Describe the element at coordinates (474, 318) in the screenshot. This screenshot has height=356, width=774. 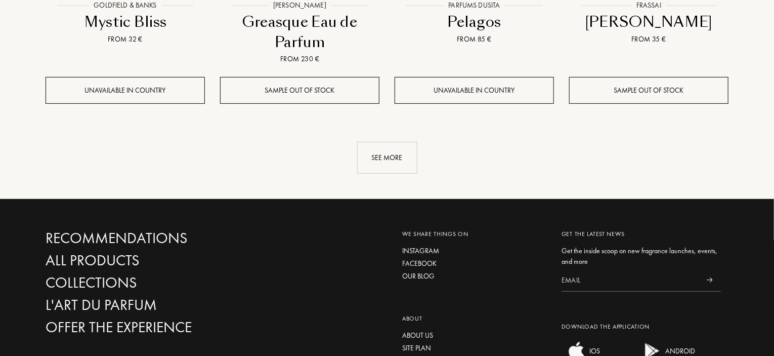
I see `div: About` at that location.